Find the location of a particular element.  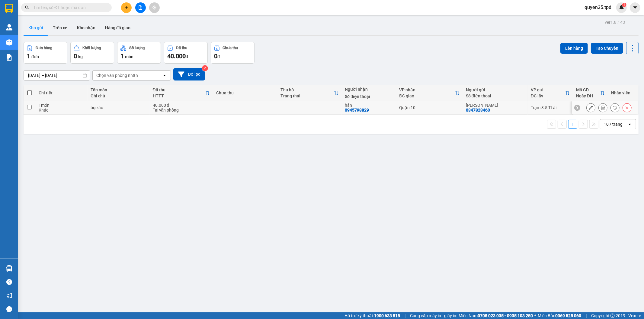

div: Khác is located at coordinates (62, 110).